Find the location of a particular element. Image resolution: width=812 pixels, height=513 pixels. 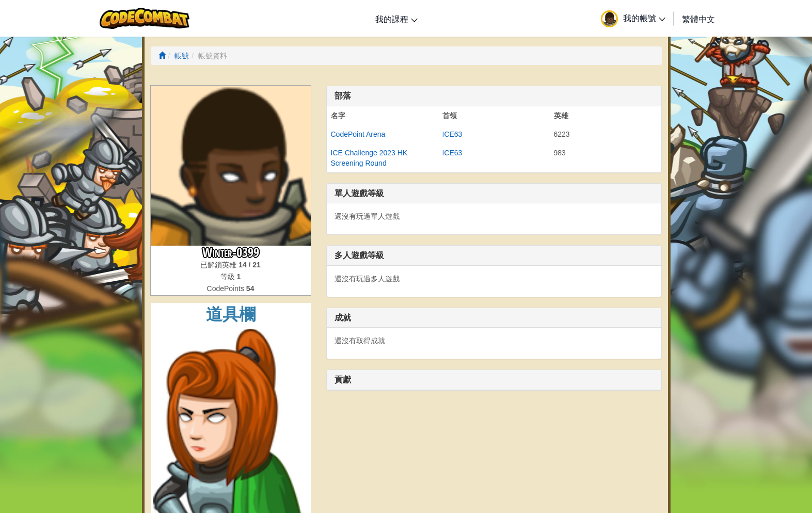

li: 帳號資料 is located at coordinates (208, 56).